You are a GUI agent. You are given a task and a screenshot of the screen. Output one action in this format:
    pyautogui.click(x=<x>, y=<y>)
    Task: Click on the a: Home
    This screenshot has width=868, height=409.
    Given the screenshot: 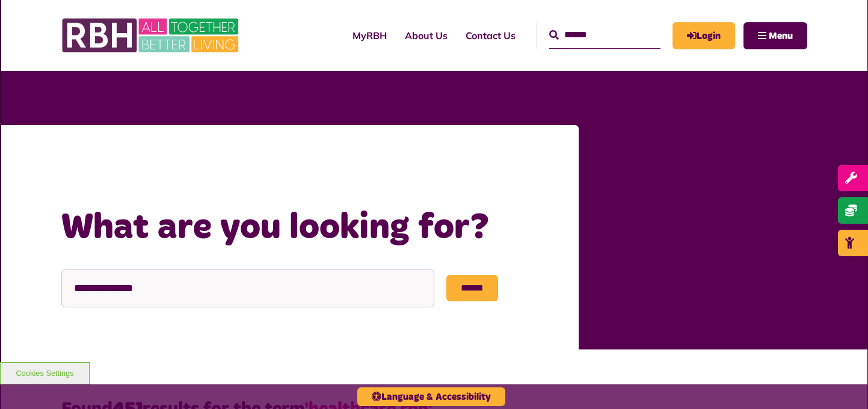 What is the action you would take?
    pyautogui.click(x=145, y=165)
    